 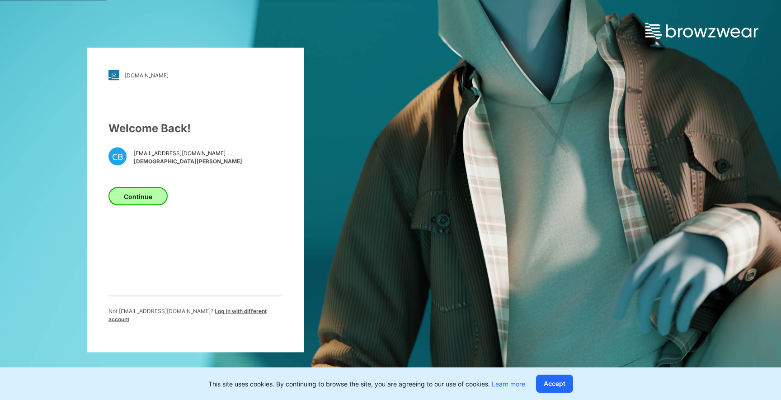 I want to click on img: browzwear-logo.e42bd6dac1945053ebaf764b6aa21510.svg, so click(x=702, y=31).